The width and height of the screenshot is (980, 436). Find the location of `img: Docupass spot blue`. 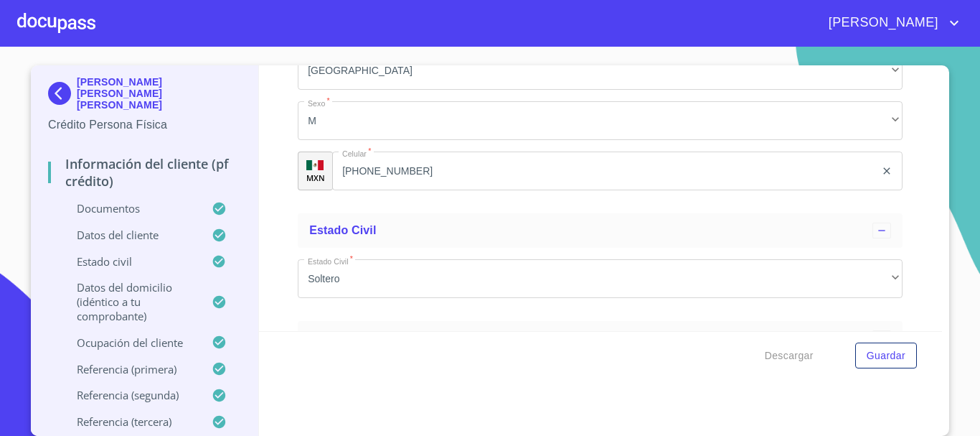

img: Docupass spot blue is located at coordinates (63, 93).